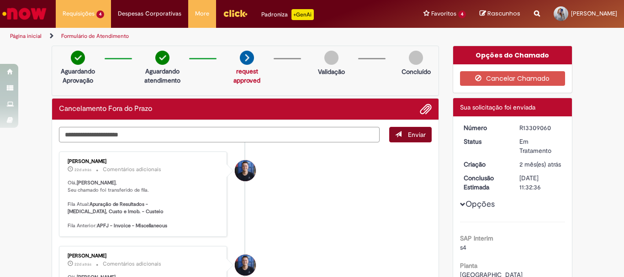  What do you see at coordinates (513, 79) in the screenshot?
I see `button: Cancelar Chamado` at bounding box center [513, 79].